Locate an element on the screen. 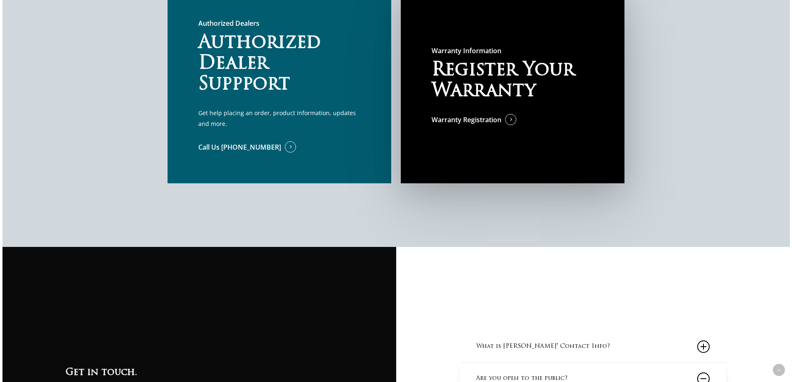  h3: Get in touch. is located at coordinates (199, 373).